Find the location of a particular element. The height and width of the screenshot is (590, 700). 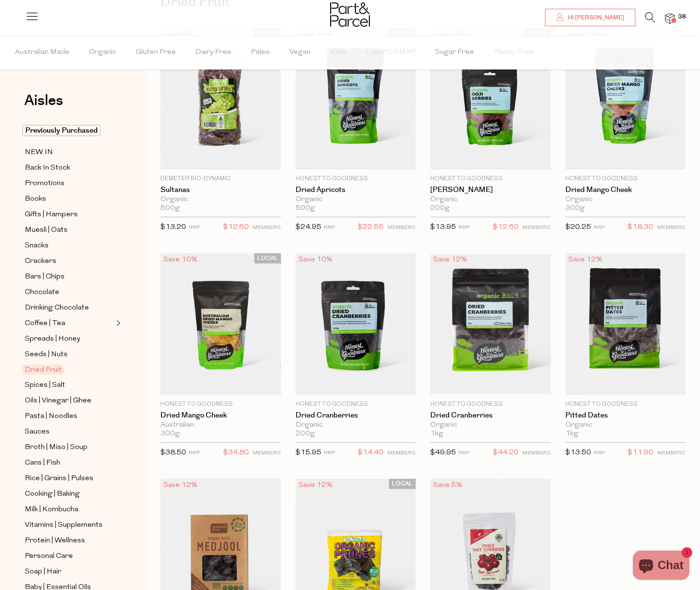

span: Soap | Hair is located at coordinates (43, 572).